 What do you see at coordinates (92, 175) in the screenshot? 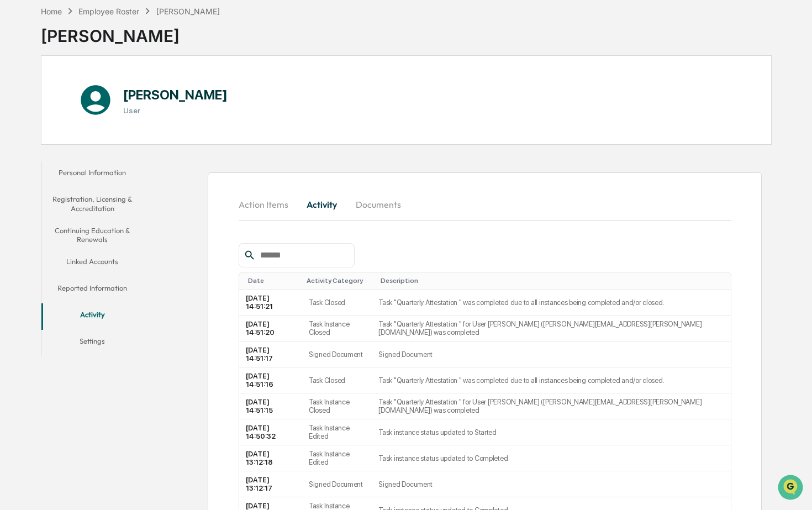
I see `button: Personal Information` at bounding box center [92, 175].